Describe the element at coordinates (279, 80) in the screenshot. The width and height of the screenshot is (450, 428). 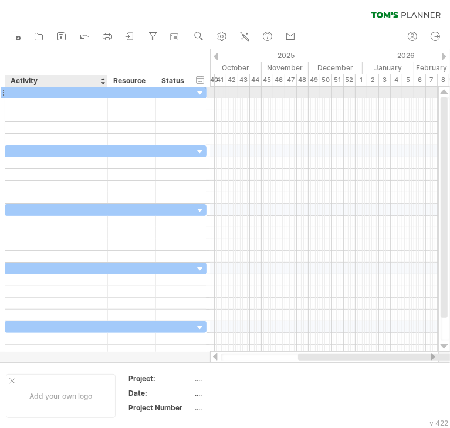
I see `div: 46` at that location.